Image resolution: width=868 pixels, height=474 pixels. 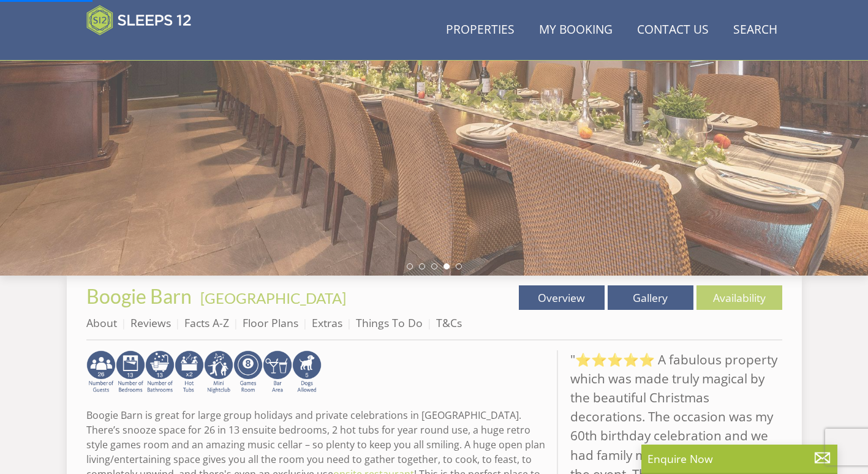 What do you see at coordinates (480, 30) in the screenshot?
I see `a: Properties` at bounding box center [480, 30].